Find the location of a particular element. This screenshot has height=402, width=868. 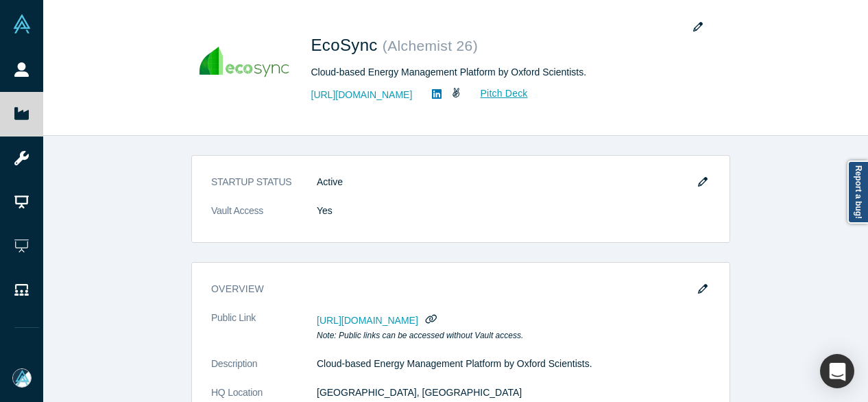

small: ( Alchemist 26 ) is located at coordinates (430, 45).